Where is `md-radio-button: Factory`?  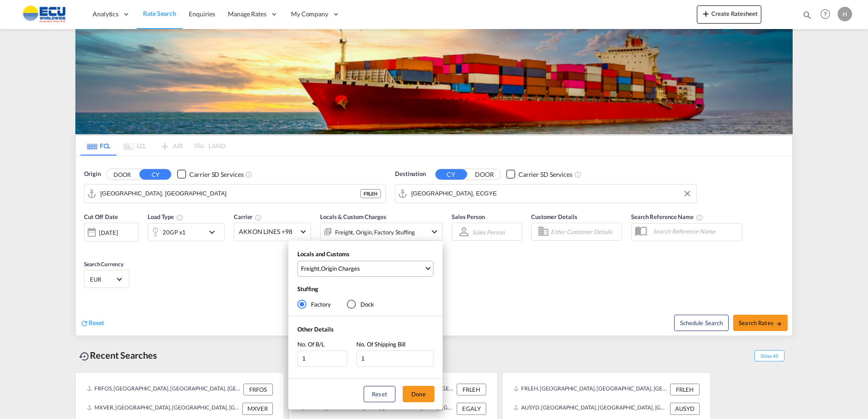
md-radio-button: Factory is located at coordinates (314, 304).